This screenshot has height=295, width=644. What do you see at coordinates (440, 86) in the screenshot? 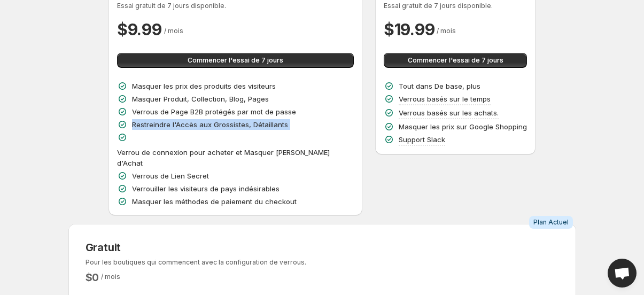
I see `p: Tout dans De base, plus` at bounding box center [440, 86].